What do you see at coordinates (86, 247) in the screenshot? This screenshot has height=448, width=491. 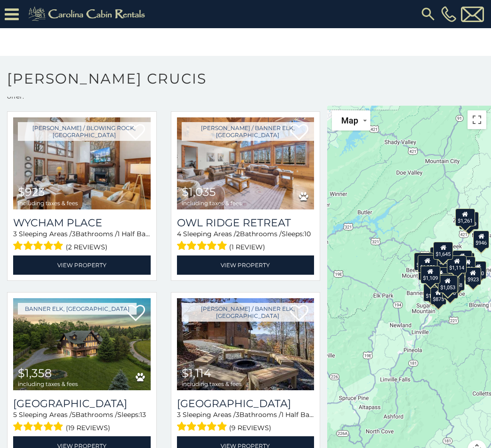 I see `span: (2 reviews)` at bounding box center [86, 247].